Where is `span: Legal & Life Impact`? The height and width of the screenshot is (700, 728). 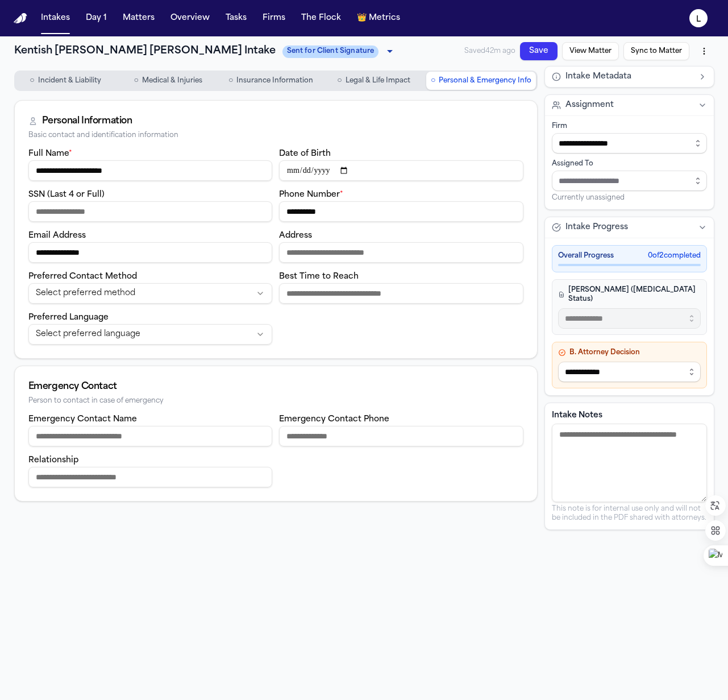
span: Legal & Life Impact is located at coordinates (378, 80).